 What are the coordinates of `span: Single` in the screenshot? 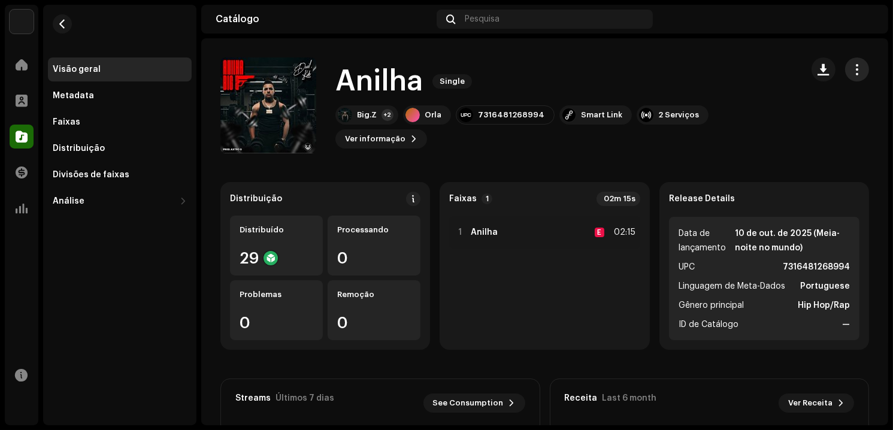 It's located at (452, 81).